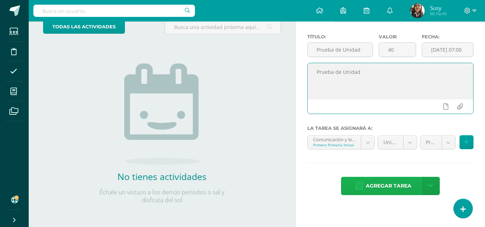 The width and height of the screenshot is (485, 227). I want to click on h2: No tienes actividades, so click(162, 177).